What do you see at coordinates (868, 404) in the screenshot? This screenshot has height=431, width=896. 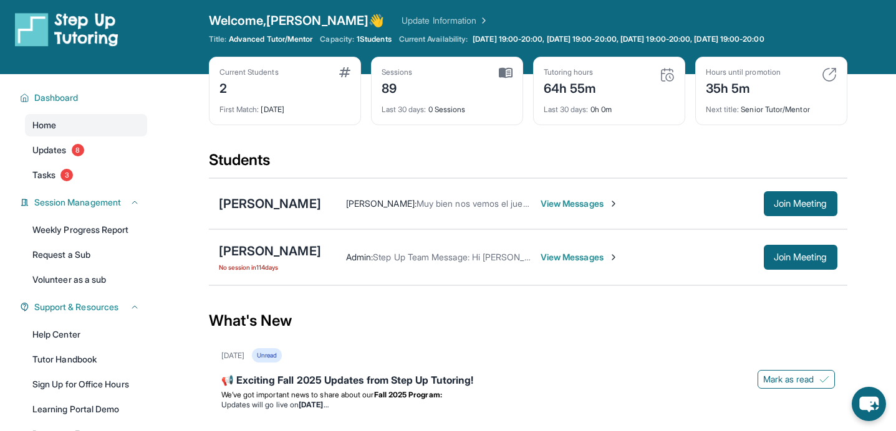 I see `button: chat-button` at bounding box center [868, 404].